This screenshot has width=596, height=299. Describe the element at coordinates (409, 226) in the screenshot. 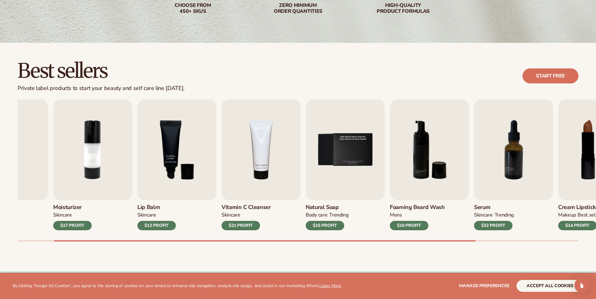

I see `div: $10 PROFIT` at that location.